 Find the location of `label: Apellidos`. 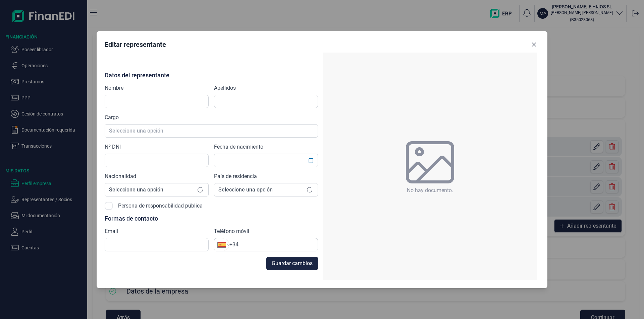

label: Apellidos is located at coordinates (225, 88).